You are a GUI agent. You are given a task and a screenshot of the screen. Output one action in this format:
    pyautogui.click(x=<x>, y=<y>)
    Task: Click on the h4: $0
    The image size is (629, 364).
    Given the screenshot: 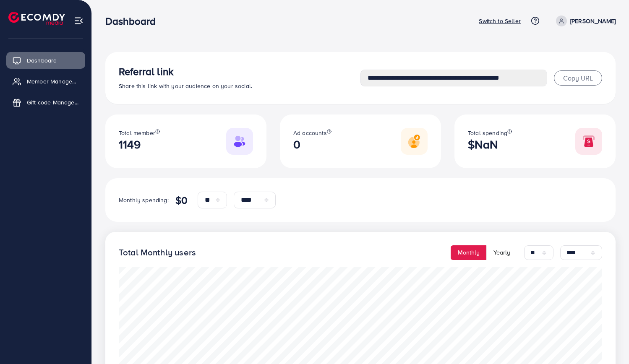 What is the action you would take?
    pyautogui.click(x=181, y=200)
    